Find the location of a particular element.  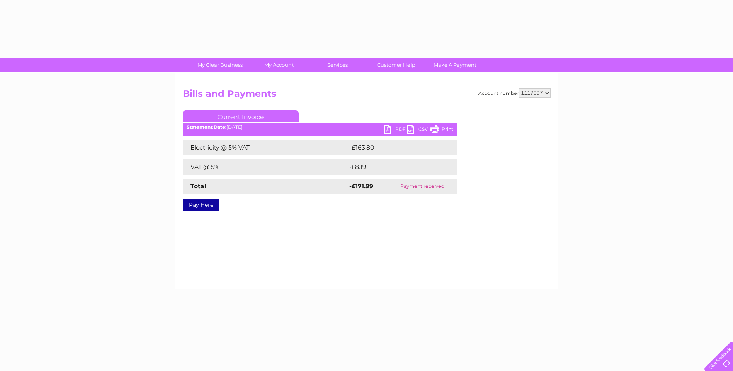

a: My Clear Business is located at coordinates (220, 65).